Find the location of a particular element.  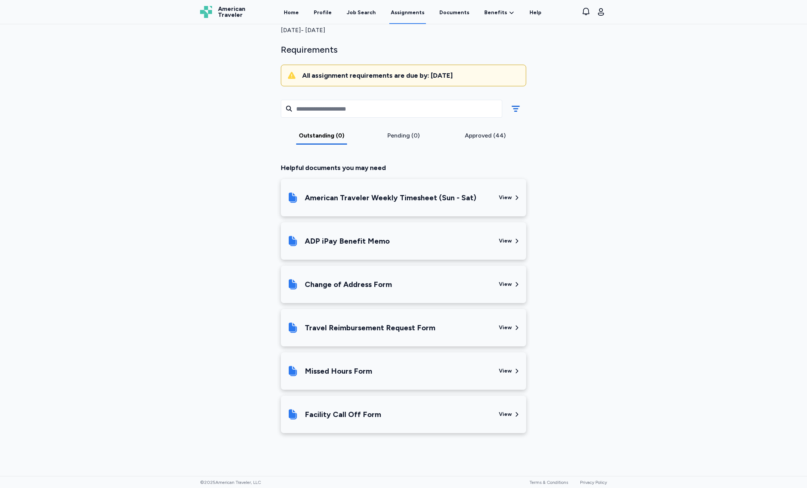

div: Requirements is located at coordinates (403, 50).